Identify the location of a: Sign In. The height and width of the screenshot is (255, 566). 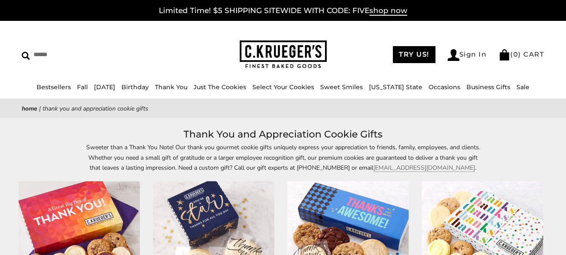
(467, 55).